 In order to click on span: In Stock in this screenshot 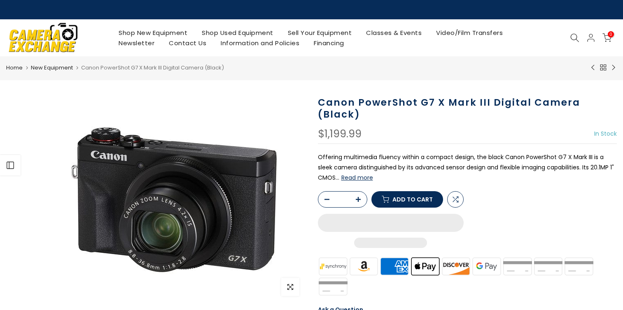, I will do `click(605, 134)`.